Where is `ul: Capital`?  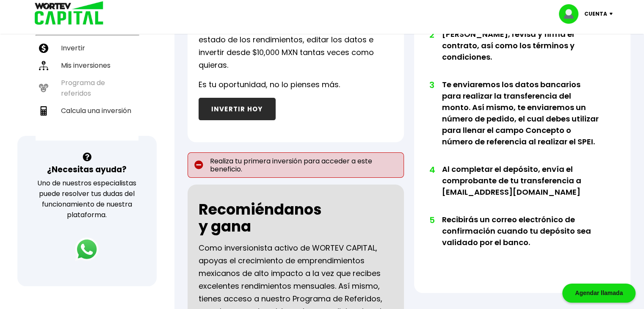
ul: Capital is located at coordinates (87, 79).